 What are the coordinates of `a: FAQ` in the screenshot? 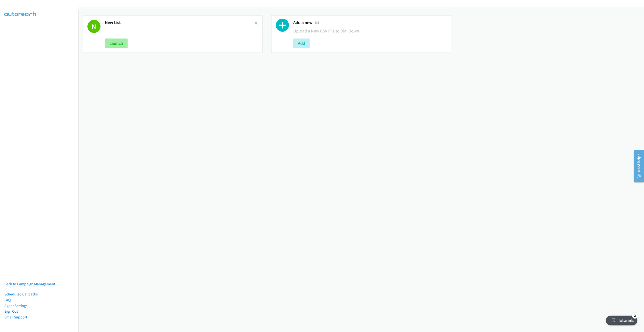 It's located at (7, 300).